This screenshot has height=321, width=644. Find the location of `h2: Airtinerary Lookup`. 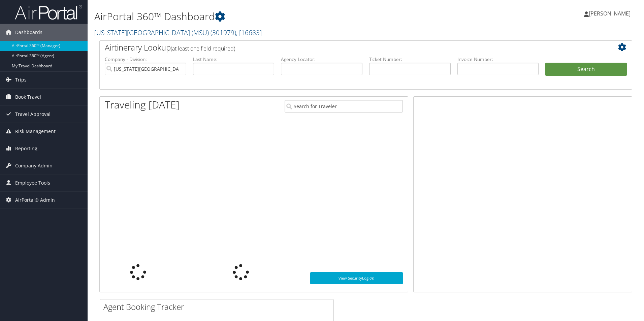

h2: Airtinerary Lookup is located at coordinates (344, 48).